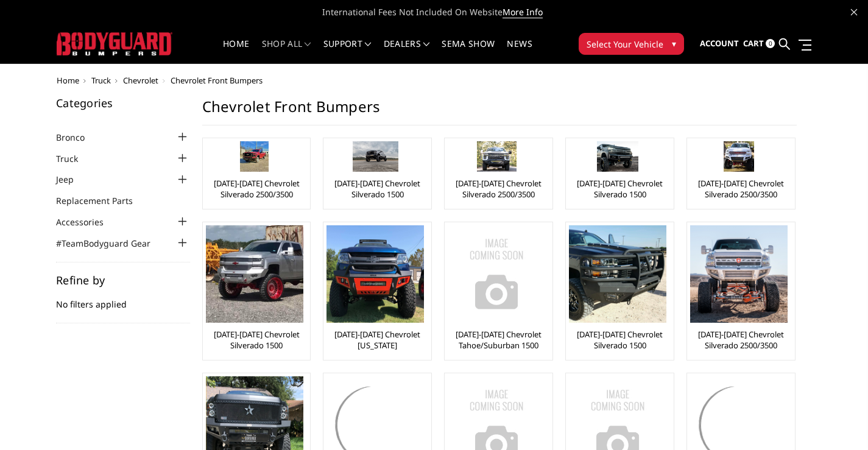  What do you see at coordinates (216, 81) in the screenshot?
I see `span: Chevrolet Front Bumpers` at bounding box center [216, 81].